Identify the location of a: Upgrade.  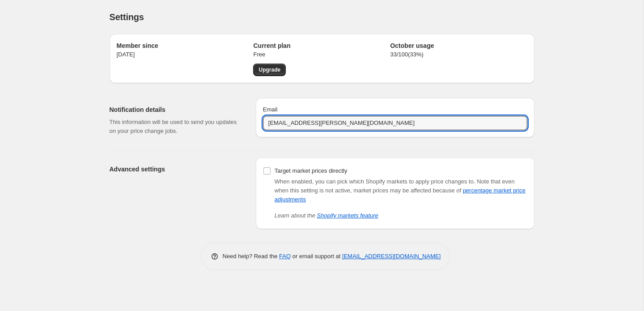
(270, 70).